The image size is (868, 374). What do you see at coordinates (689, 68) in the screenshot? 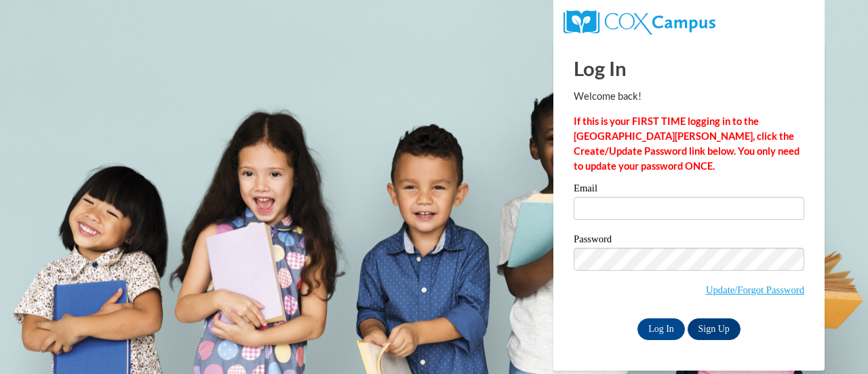
I see `h1: Log In` at bounding box center [689, 68].